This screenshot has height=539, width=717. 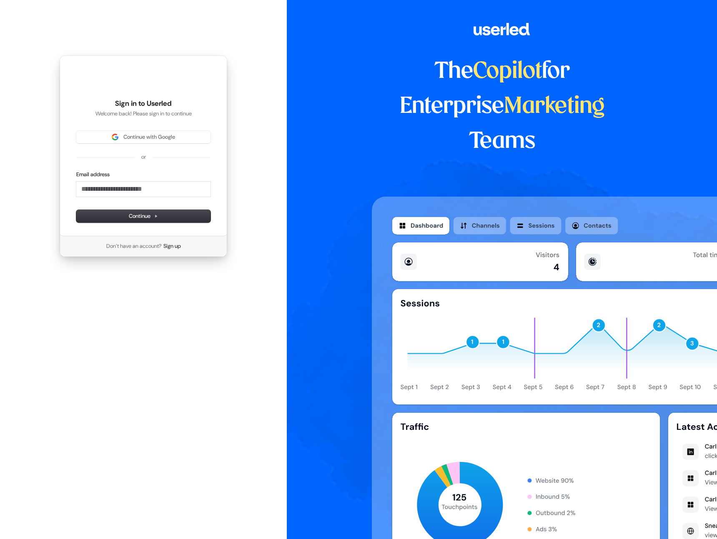 What do you see at coordinates (554, 107) in the screenshot?
I see `span: Marketing` at bounding box center [554, 107].